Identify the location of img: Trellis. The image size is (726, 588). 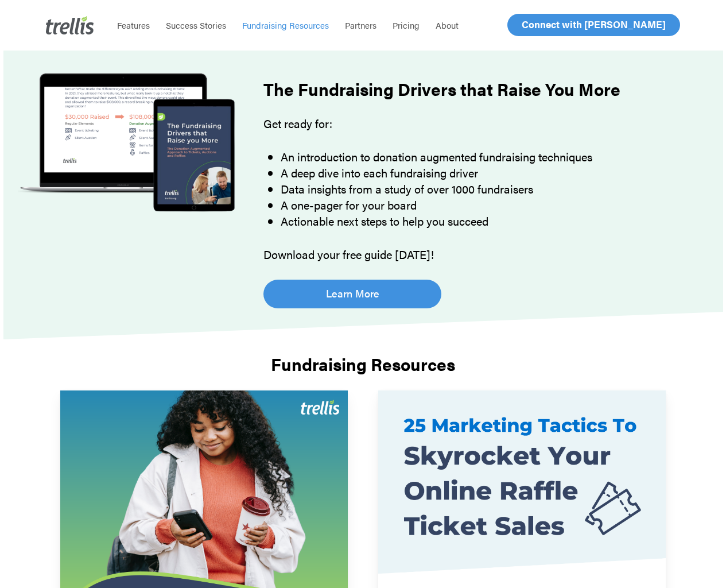
(70, 25).